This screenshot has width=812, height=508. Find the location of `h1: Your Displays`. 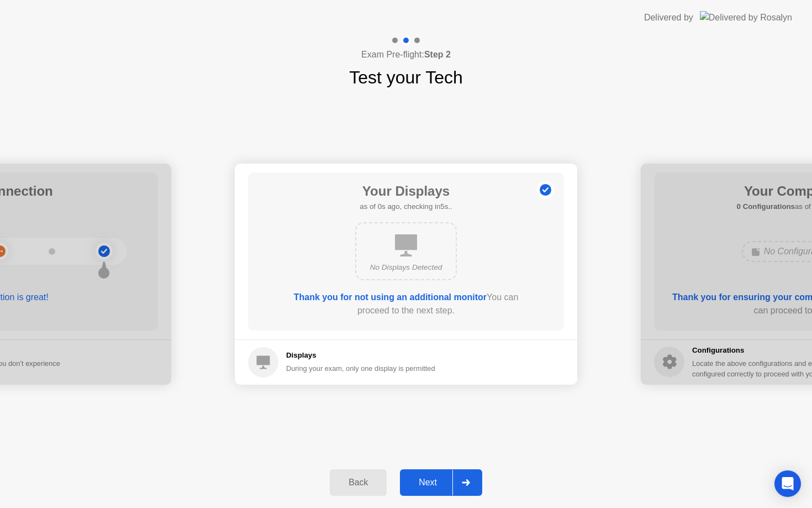

h1: Your Displays is located at coordinates (405, 192).